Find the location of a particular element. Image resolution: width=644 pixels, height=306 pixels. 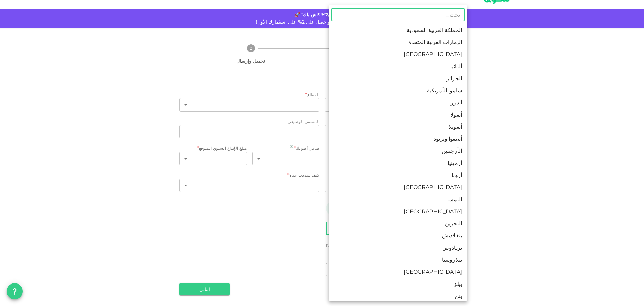

li: أروبا is located at coordinates (398, 175).